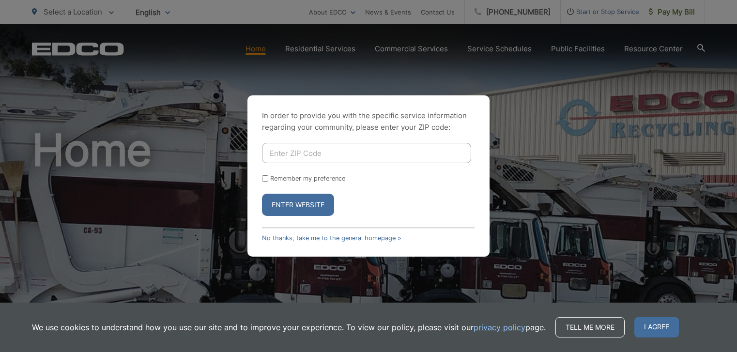 This screenshot has width=737, height=352. Describe the element at coordinates (289, 327) in the screenshot. I see `p: We use cookies to understand how you use our site and to improve your experience. To view our pol...` at that location.